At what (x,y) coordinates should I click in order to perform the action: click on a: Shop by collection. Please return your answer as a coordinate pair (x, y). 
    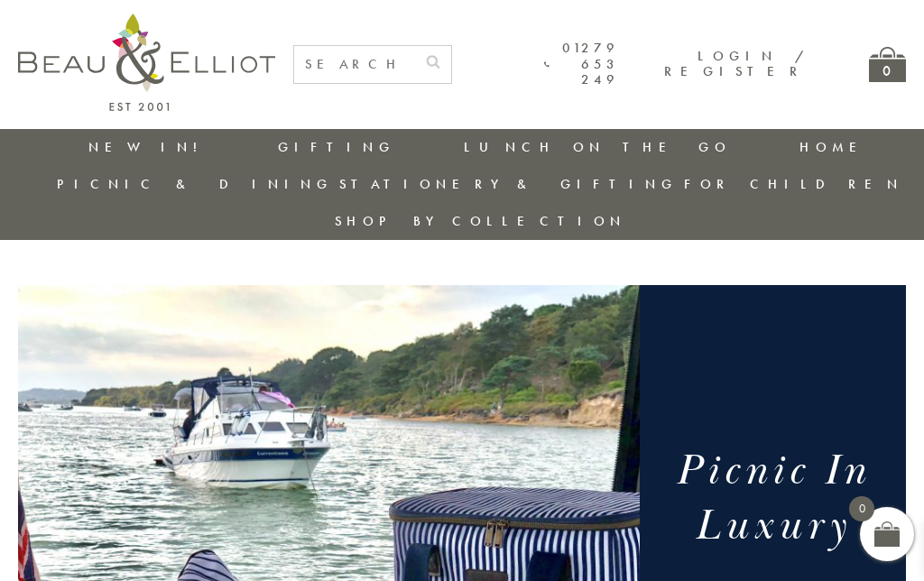
    Looking at the image, I should click on (480, 221).